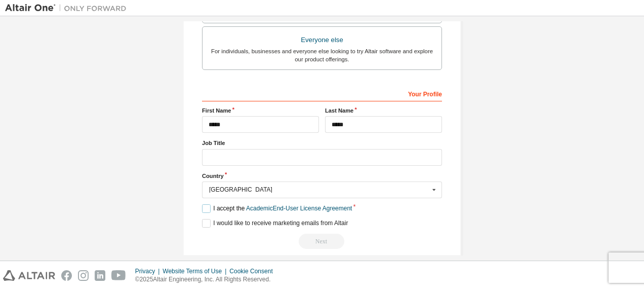 The height and width of the screenshot is (290, 644). Describe the element at coordinates (99, 275) in the screenshot. I see `img: linkedin.svg` at that location.